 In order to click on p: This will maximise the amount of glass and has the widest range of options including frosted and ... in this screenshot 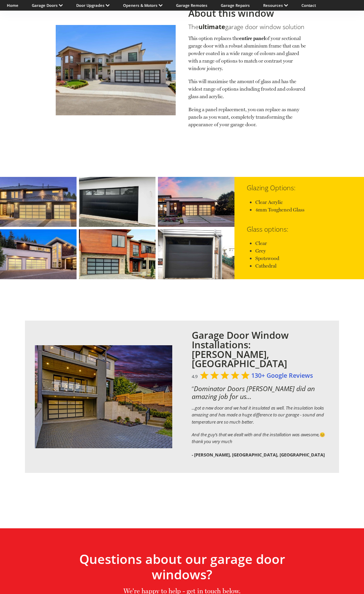, I will do `click(249, 92)`.